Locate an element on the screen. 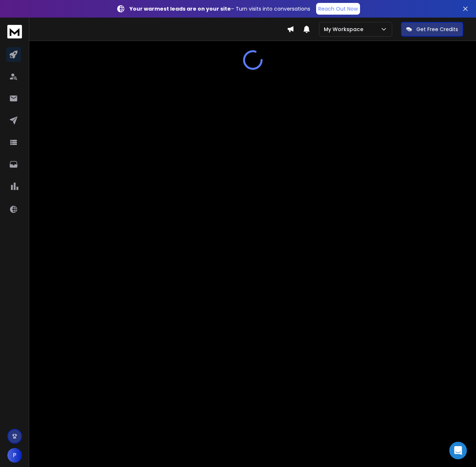 Image resolution: width=476 pixels, height=467 pixels. p: Get Free Credits is located at coordinates (437, 30).